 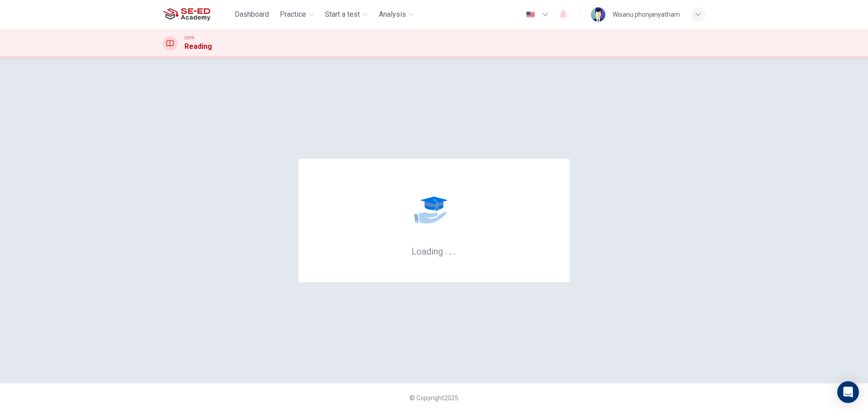 What do you see at coordinates (599, 14) in the screenshot?
I see `img: Profile picture` at bounding box center [599, 14].